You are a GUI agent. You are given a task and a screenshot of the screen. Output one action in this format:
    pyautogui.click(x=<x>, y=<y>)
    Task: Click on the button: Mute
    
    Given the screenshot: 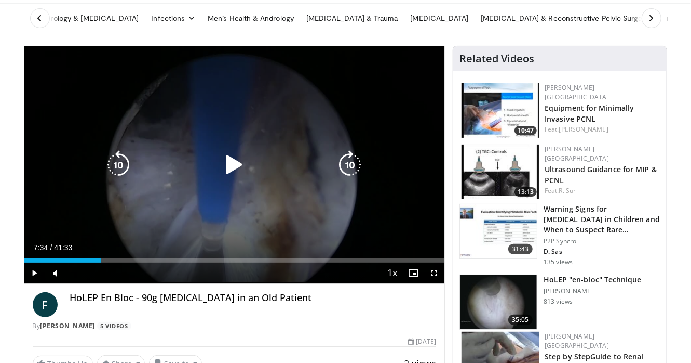 What is the action you would take?
    pyautogui.click(x=56, y=273)
    